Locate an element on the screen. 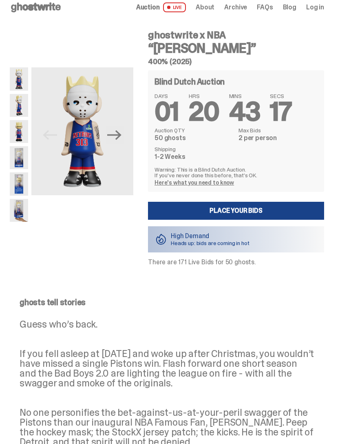  button: Next is located at coordinates (115, 135).